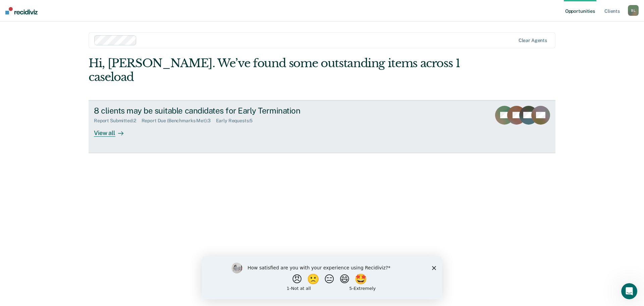 This screenshot has height=306, width=644. What do you see at coordinates (179, 121) in the screenshot?
I see `div: Report Due (Benchmarks Met) : 3` at bounding box center [179, 121].